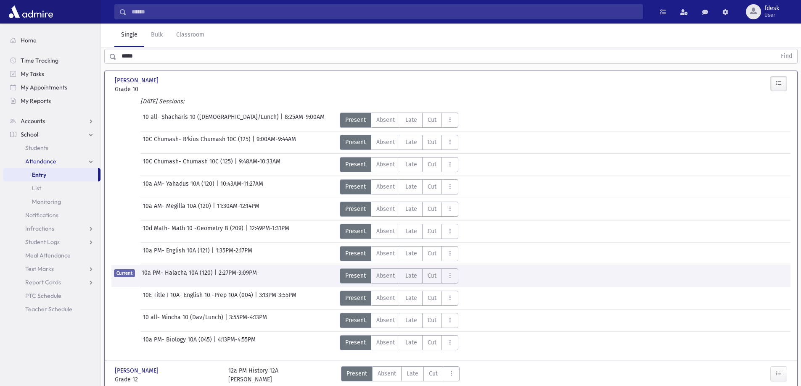  What do you see at coordinates (178, 209) in the screenshot?
I see `span: 10a AM- Megilla 10A (120)` at bounding box center [178, 209].